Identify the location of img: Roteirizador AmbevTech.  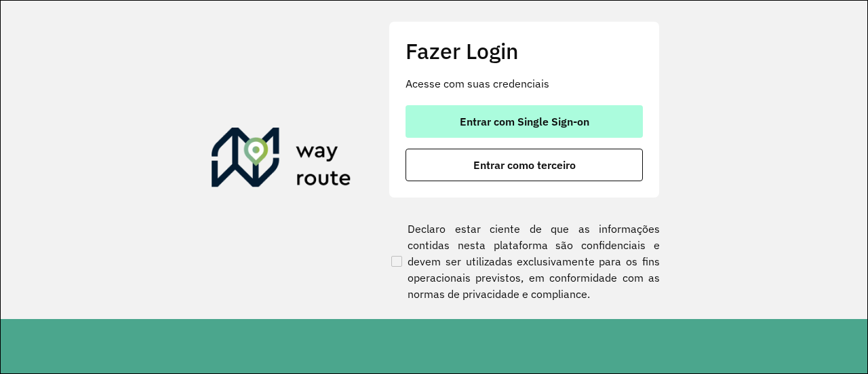
(282, 160).